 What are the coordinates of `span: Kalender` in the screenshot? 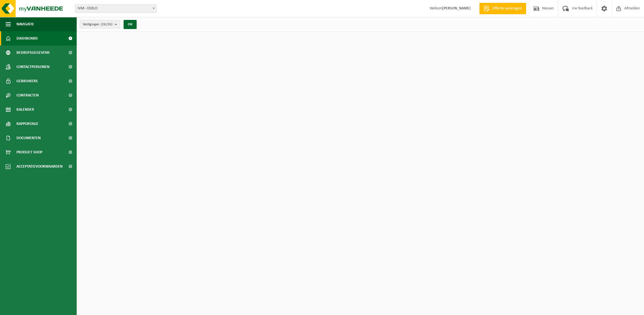 It's located at (25, 110).